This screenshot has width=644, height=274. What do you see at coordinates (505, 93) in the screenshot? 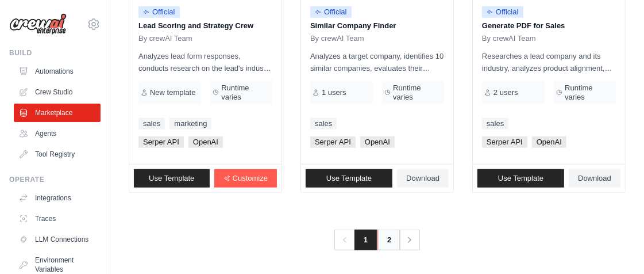
I see `span: 2 users` at bounding box center [505, 93].